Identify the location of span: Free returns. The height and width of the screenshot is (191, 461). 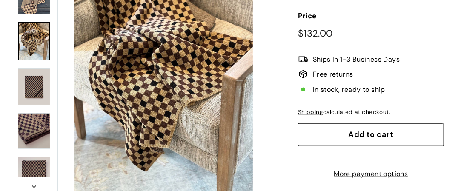
(333, 75).